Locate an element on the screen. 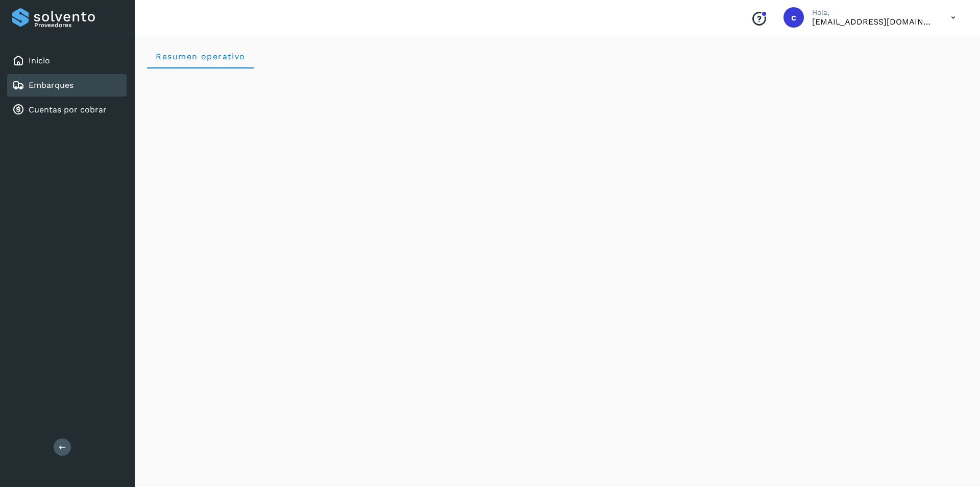 The height and width of the screenshot is (487, 980). div: Inicio is located at coordinates (66, 61).